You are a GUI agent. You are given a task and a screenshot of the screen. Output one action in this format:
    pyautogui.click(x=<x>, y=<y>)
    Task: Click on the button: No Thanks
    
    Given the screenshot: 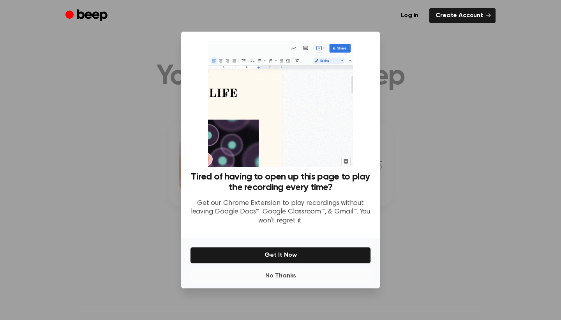 What is the action you would take?
    pyautogui.click(x=281, y=276)
    